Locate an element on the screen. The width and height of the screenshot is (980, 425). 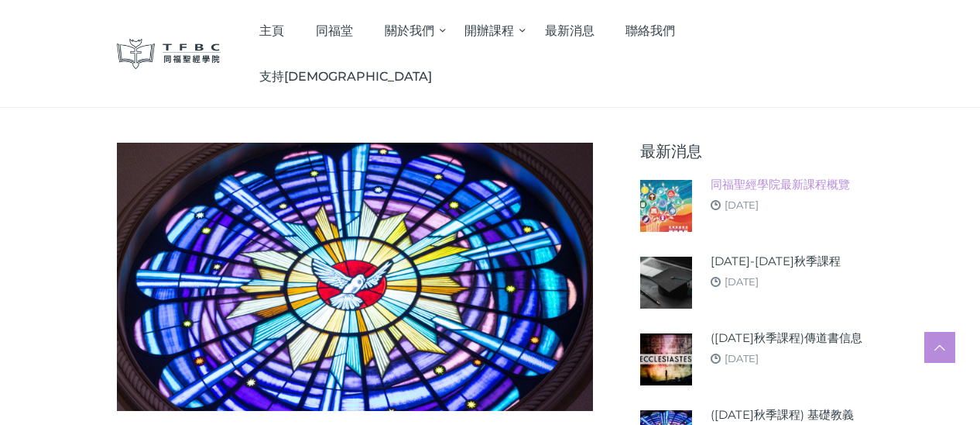
a: 開辦課程 is located at coordinates (490, 30).